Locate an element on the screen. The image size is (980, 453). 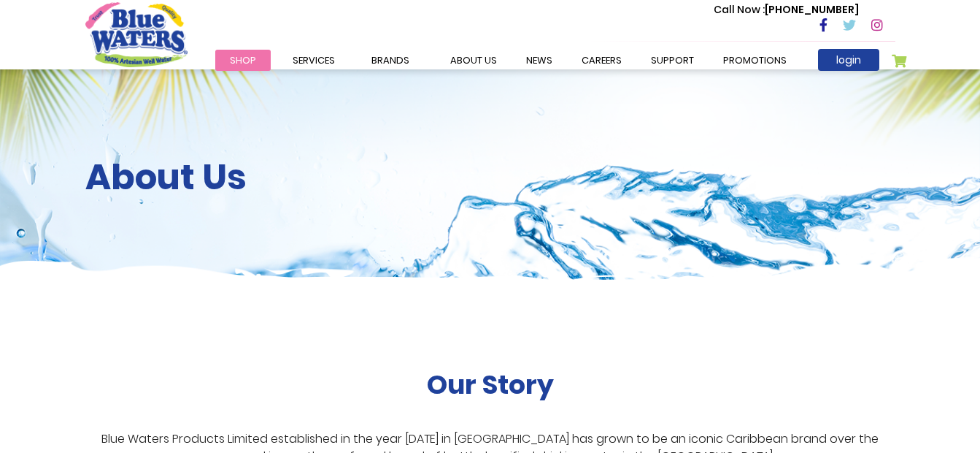
a: about us is located at coordinates (474, 60).